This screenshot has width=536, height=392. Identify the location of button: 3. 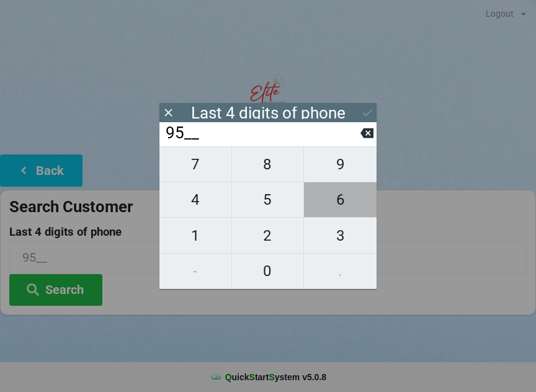
(340, 235).